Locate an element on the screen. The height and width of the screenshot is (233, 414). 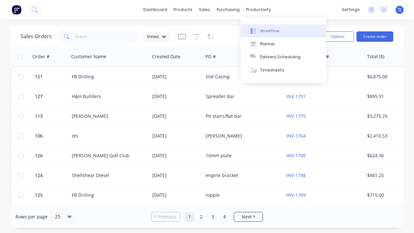
div: $481.25 is located at coordinates (386, 175).